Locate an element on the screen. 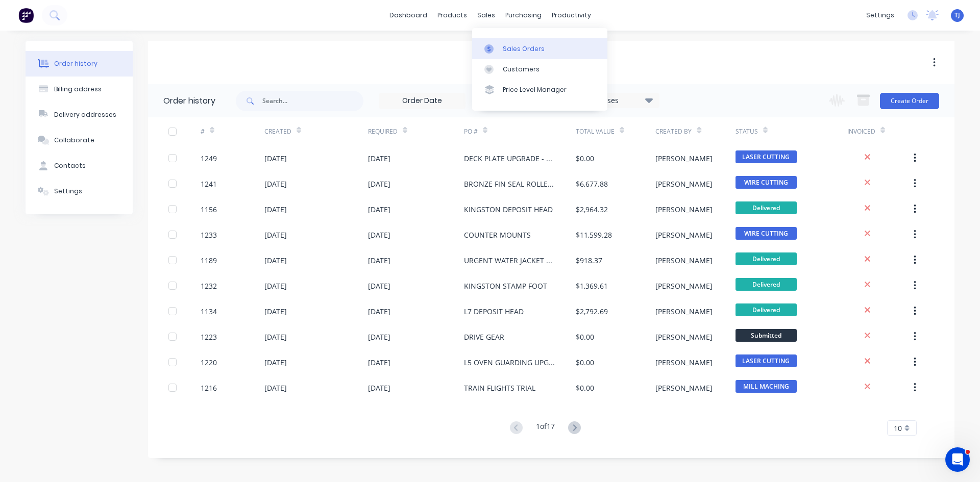 The width and height of the screenshot is (980, 482). div: 1189 is located at coordinates (208, 261).